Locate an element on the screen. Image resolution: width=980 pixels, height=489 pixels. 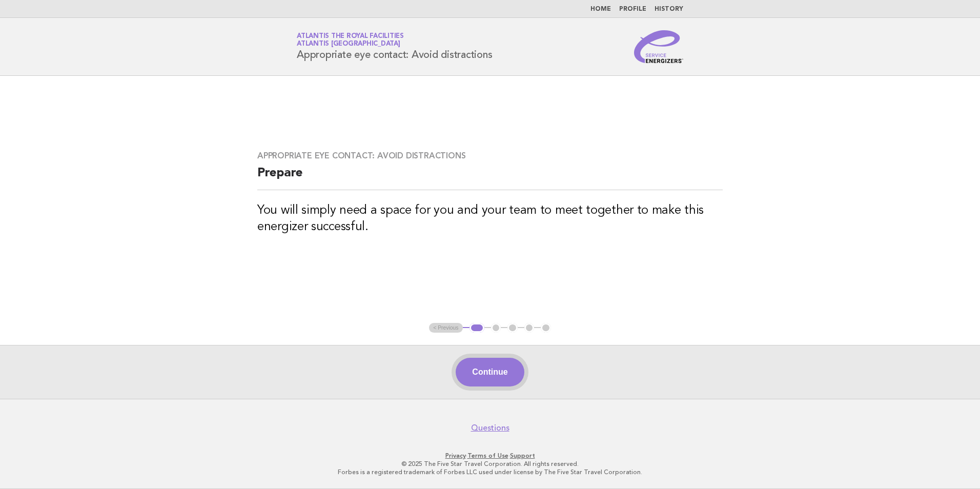
a: Home is located at coordinates (601, 9).